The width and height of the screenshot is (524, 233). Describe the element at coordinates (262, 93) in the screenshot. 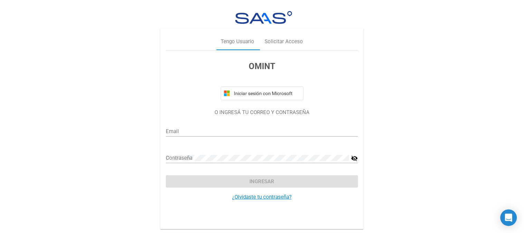

I see `button: Iniciar sesión con Microsoft` at that location.